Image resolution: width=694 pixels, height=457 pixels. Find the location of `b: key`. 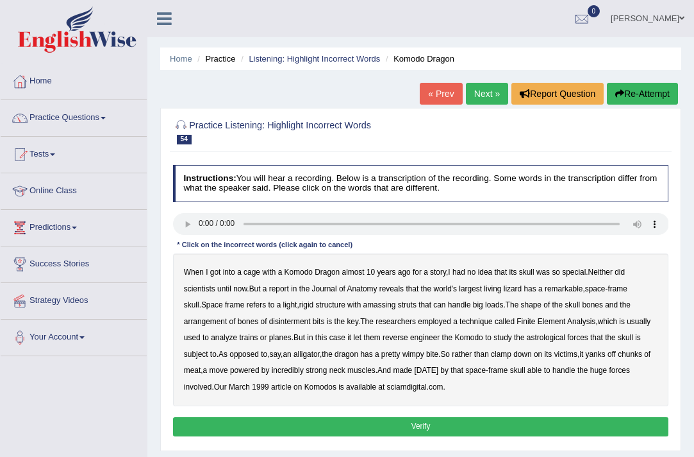

b: key is located at coordinates (353, 321).